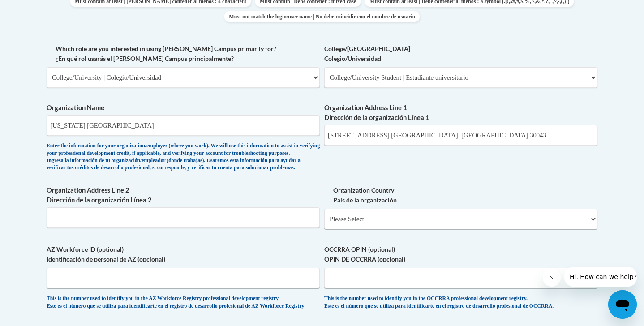 This screenshot has height=326, width=644. Describe the element at coordinates (39, 10) in the screenshot. I see `span: Hi. How can we help?` at that location.